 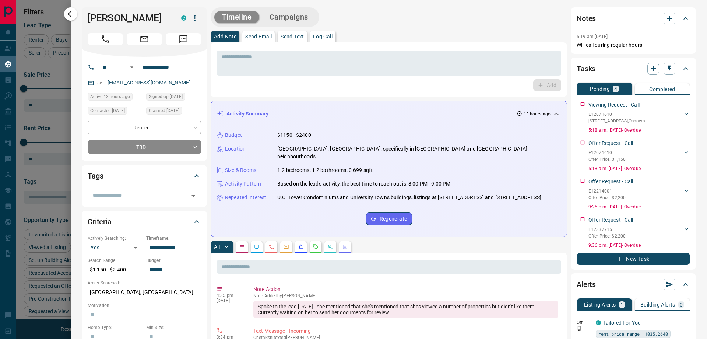 I want to click on p: Actively Searching:, so click(x=115, y=238).